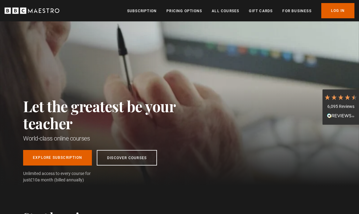 This screenshot has height=214, width=359. I want to click on div: 6,095 Reviews, so click(341, 106).